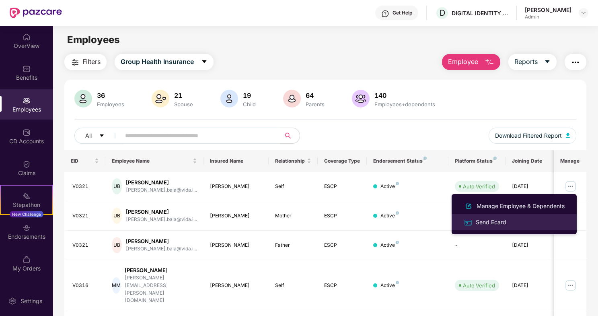  I want to click on span: Download Filtered Report, so click(528, 135).